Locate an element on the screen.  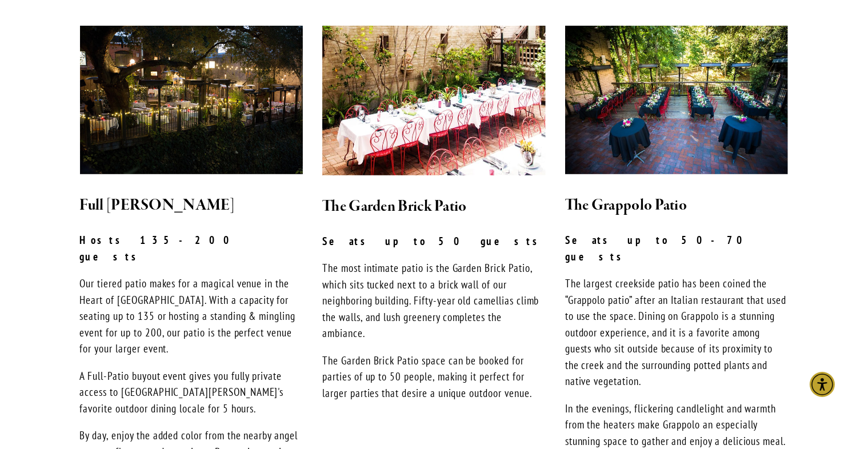
div: Accessibility Menu is located at coordinates (823, 385).